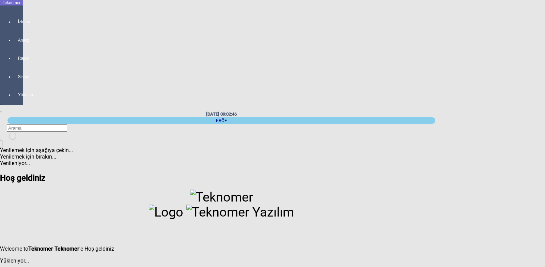 Image resolution: width=545 pixels, height=267 pixels. What do you see at coordinates (37, 128) in the screenshot?
I see `input: Arama` at bounding box center [37, 128].